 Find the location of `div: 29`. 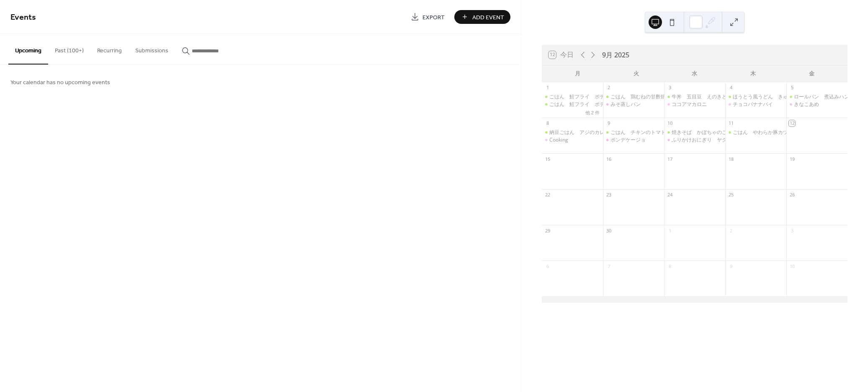

div: 29 is located at coordinates (547, 230).